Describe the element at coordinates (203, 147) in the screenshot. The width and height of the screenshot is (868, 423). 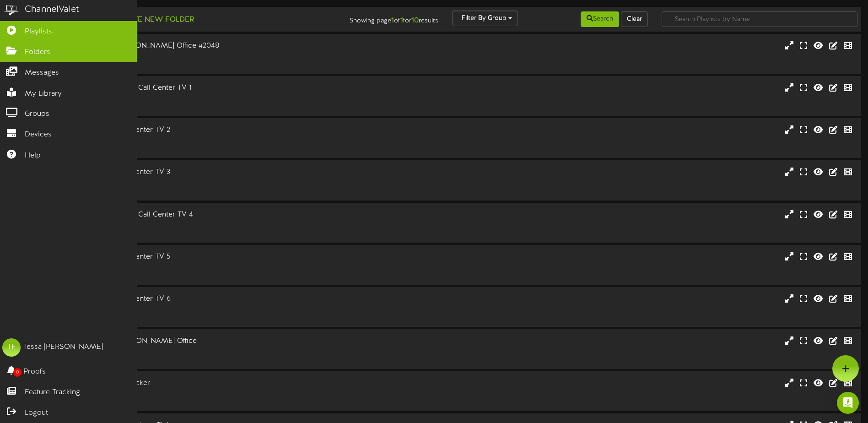
I see `div: # 9964` at that location.